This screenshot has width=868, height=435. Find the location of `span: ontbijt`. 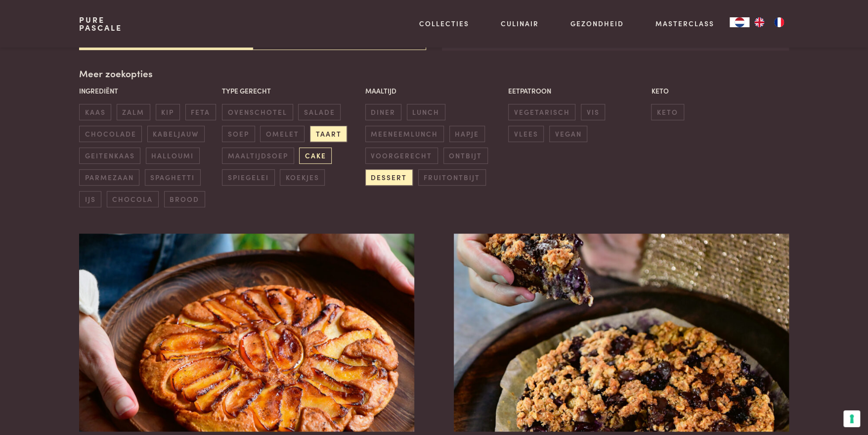

span: ontbijt is located at coordinates (466, 155).